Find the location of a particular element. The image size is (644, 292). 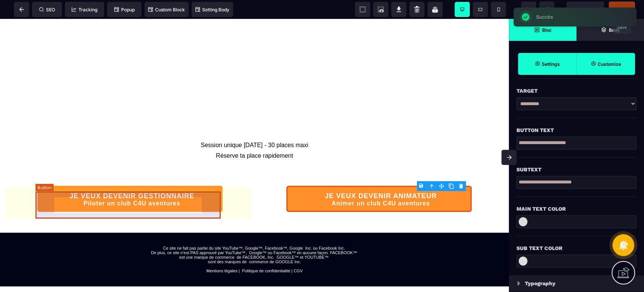

span: Previsualiser is located at coordinates (585, 9).